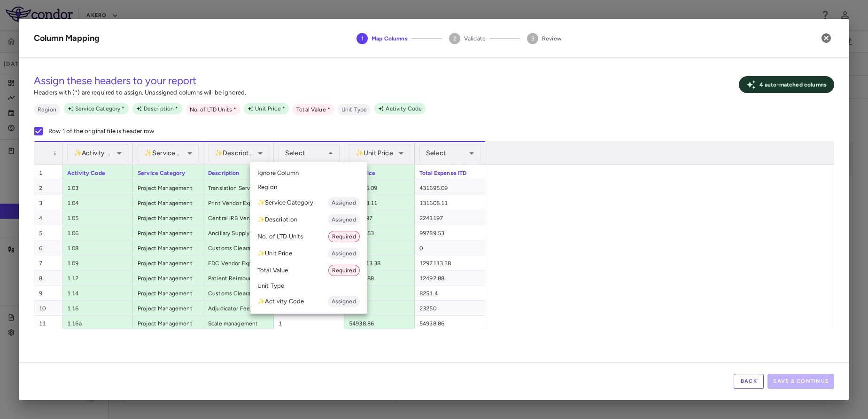  I want to click on li: ✨ Activity Code, so click(309, 301).